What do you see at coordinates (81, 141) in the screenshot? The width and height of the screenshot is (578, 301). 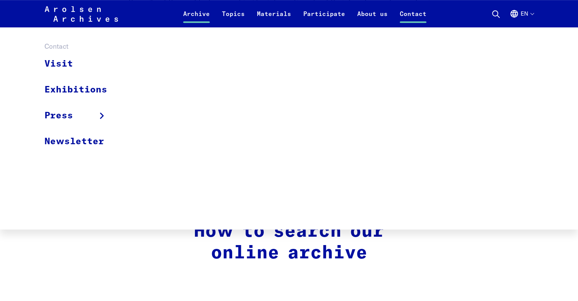 I see `a: Newsletter` at bounding box center [81, 141].